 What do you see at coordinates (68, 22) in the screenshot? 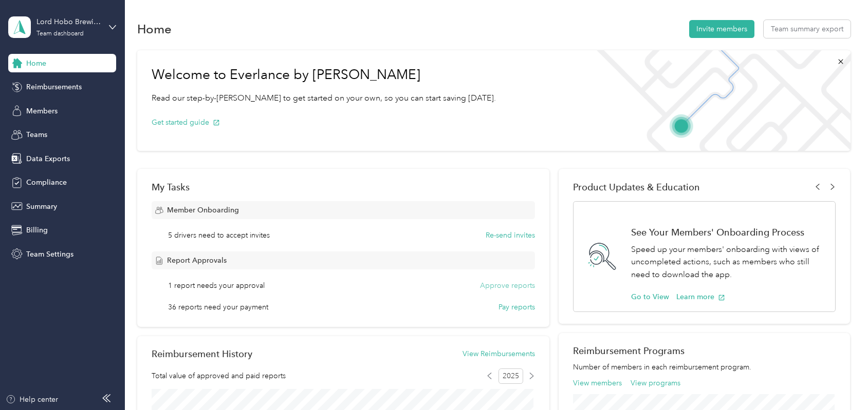
I see `div: Lord Hobo Brewing` at bounding box center [68, 22].